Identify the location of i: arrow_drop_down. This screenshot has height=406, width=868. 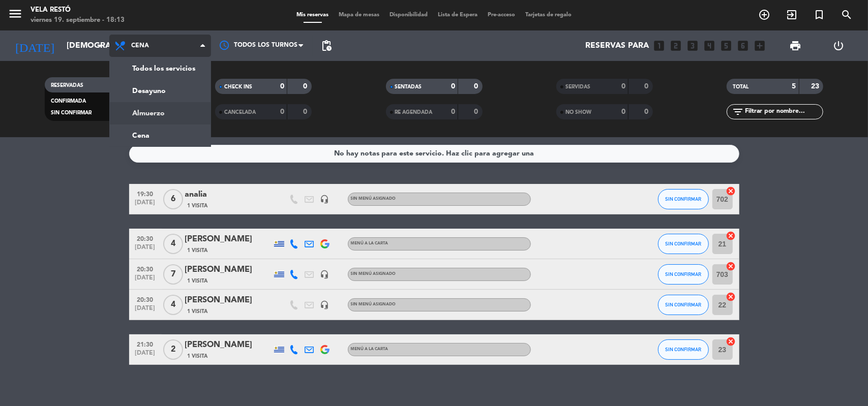
(101, 46).